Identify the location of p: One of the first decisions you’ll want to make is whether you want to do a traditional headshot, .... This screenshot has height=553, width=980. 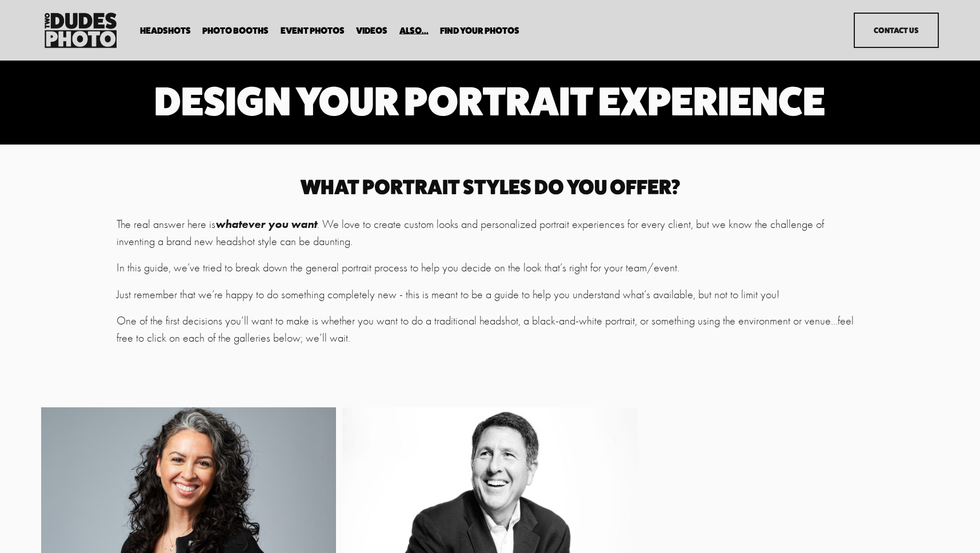
(490, 329).